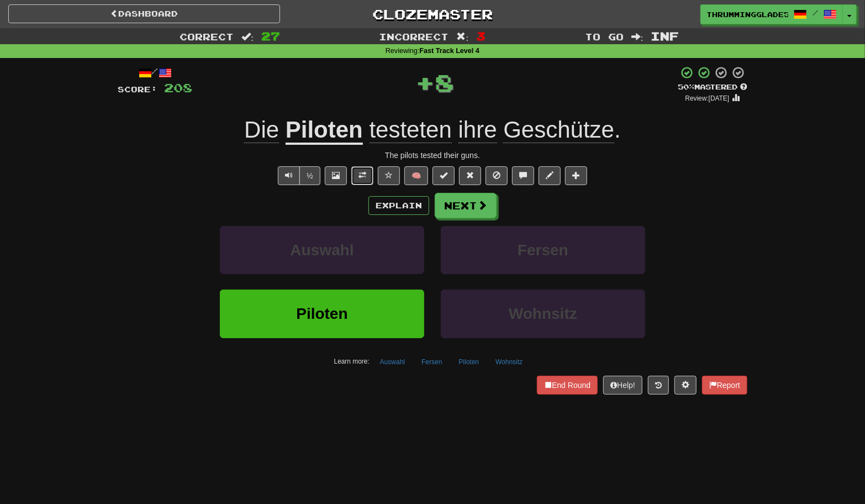  I want to click on span: Auswahl, so click(321, 249).